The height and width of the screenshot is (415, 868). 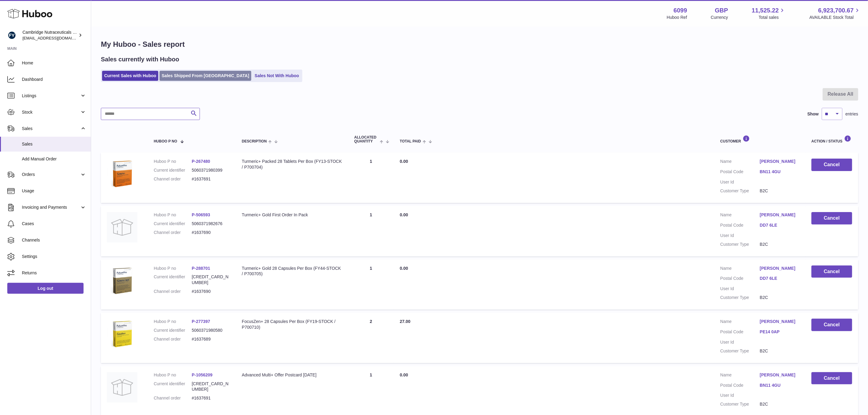 What do you see at coordinates (211, 398) in the screenshot?
I see `dd: #1637691` at bounding box center [211, 398].